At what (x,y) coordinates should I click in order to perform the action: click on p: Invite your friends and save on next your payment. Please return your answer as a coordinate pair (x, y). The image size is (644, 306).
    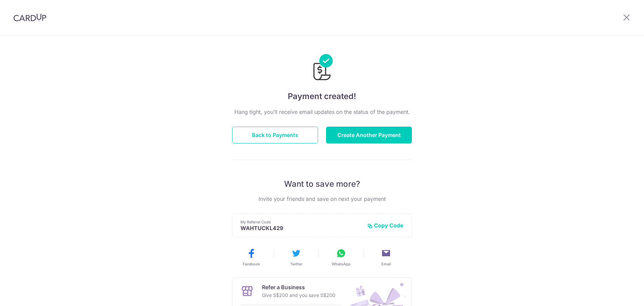
    Looking at the image, I should click on (322, 199).